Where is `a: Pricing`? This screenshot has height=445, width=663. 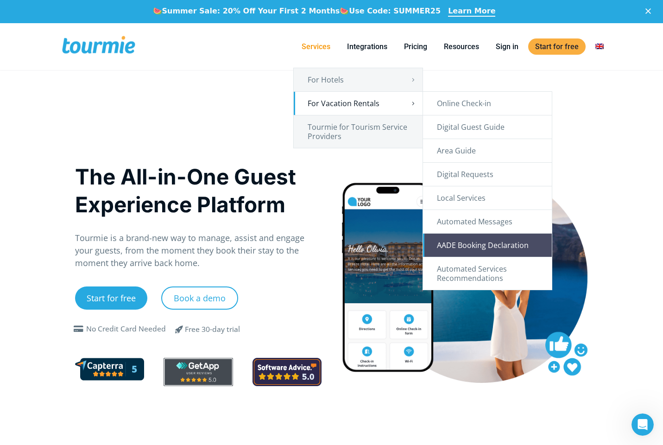
a: Pricing is located at coordinates (415, 46).